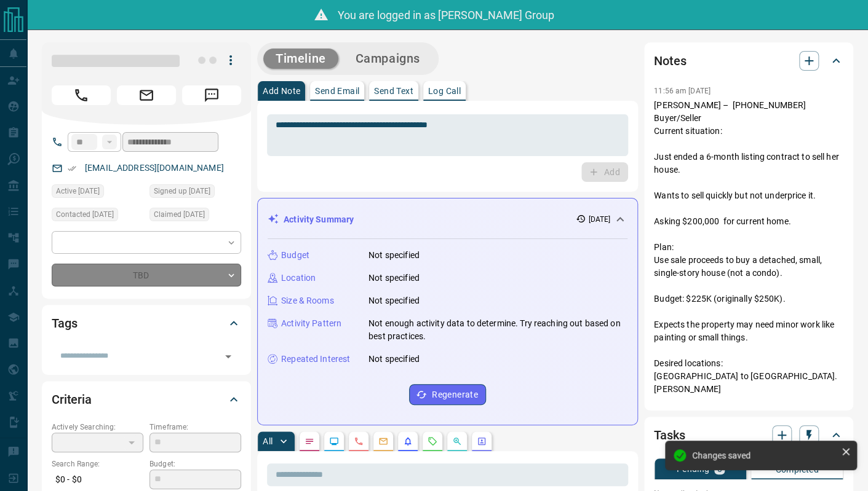 Image resolution: width=868 pixels, height=491 pixels. What do you see at coordinates (212, 95) in the screenshot?
I see `span: Message` at bounding box center [212, 95].